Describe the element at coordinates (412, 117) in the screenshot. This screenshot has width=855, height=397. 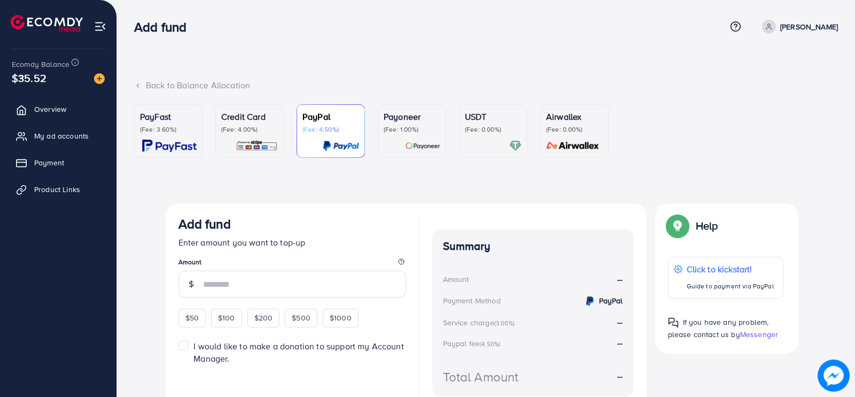
I see `p: Payoneer` at that location.